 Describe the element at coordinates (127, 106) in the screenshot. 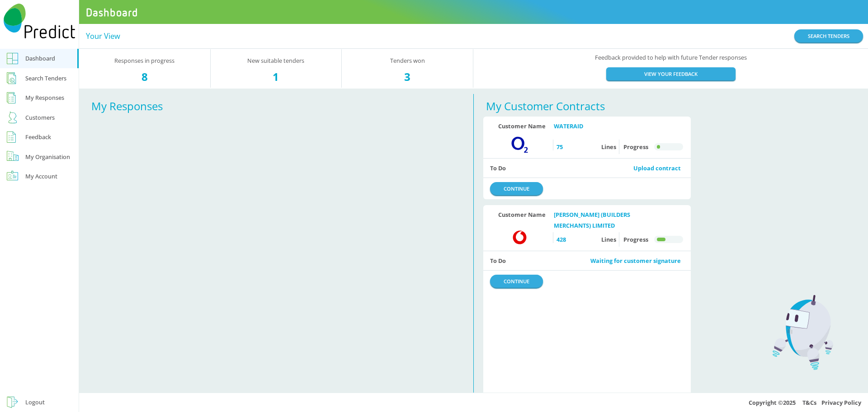

I see `span: My Responses` at that location.